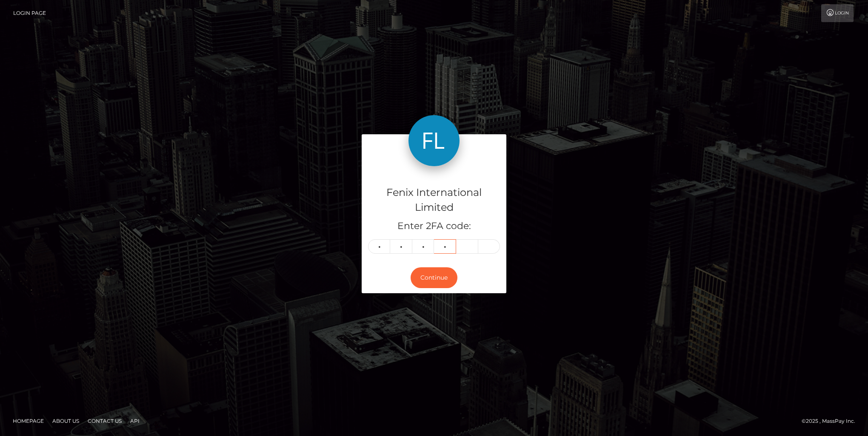 The image size is (868, 436). Describe the element at coordinates (29, 13) in the screenshot. I see `a: Login Page` at that location.